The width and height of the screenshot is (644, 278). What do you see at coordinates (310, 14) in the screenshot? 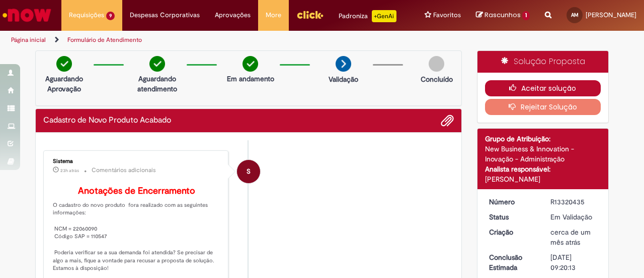
I see `img: click_logo_yellow_360x200.png` at bounding box center [310, 14].